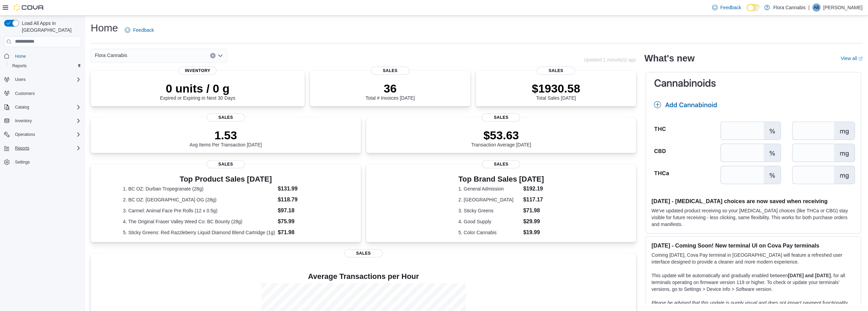 The image size is (868, 311). I want to click on h1: Home, so click(104, 28).